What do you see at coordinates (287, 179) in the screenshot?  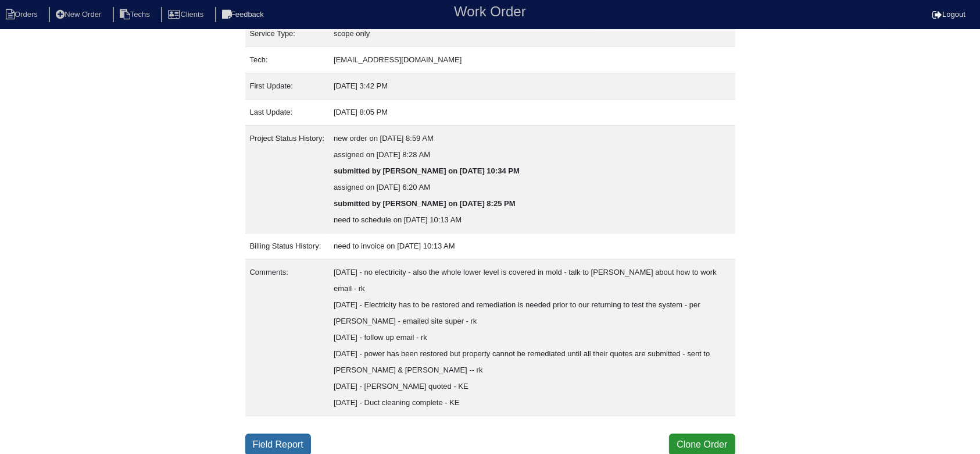 I see `td: Project Status History:` at bounding box center [287, 179].